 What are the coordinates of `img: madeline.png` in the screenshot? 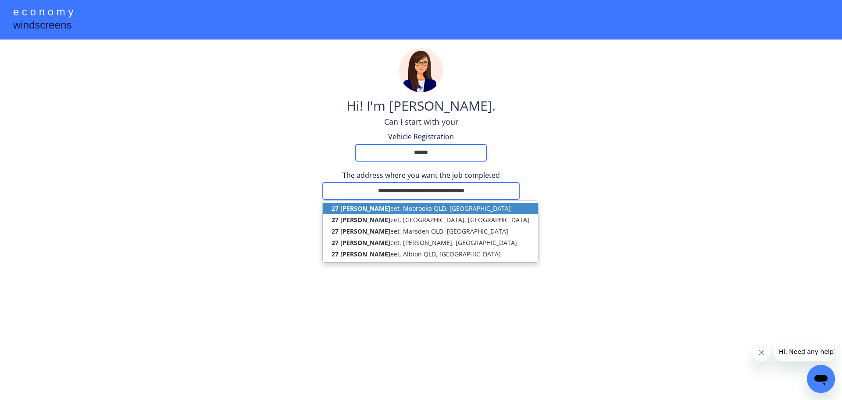 It's located at (421, 70).